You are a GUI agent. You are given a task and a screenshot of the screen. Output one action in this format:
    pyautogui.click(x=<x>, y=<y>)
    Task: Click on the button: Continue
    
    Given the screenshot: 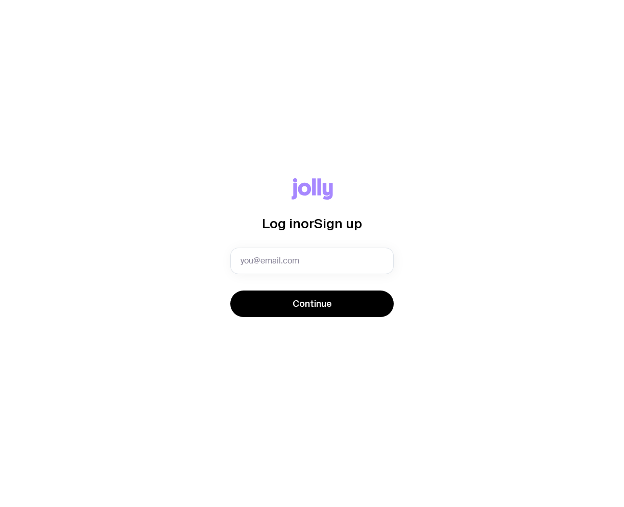 What is the action you would take?
    pyautogui.click(x=312, y=304)
    